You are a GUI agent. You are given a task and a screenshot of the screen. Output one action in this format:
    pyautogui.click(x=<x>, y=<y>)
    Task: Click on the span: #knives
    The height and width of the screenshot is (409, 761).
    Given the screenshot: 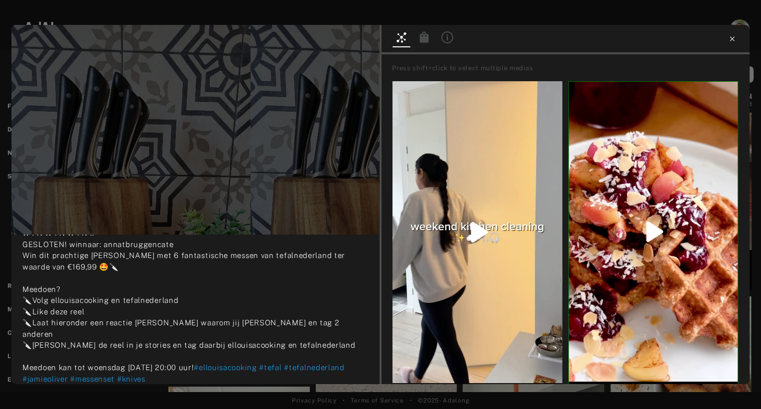 What is the action you would take?
    pyautogui.click(x=131, y=378)
    